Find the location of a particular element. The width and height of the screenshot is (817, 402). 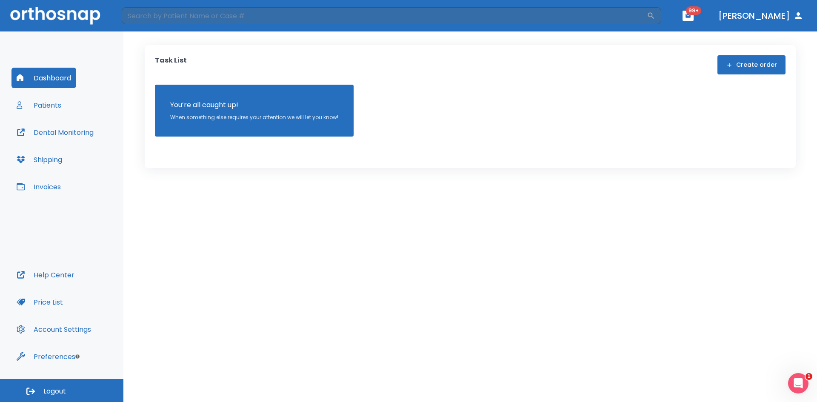

button: Account Settings is located at coordinates (54, 329).